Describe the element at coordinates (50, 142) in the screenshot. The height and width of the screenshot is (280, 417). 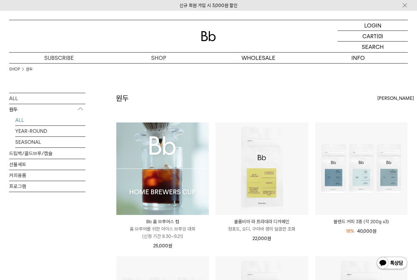
I see `a: SEASONAL` at that location.